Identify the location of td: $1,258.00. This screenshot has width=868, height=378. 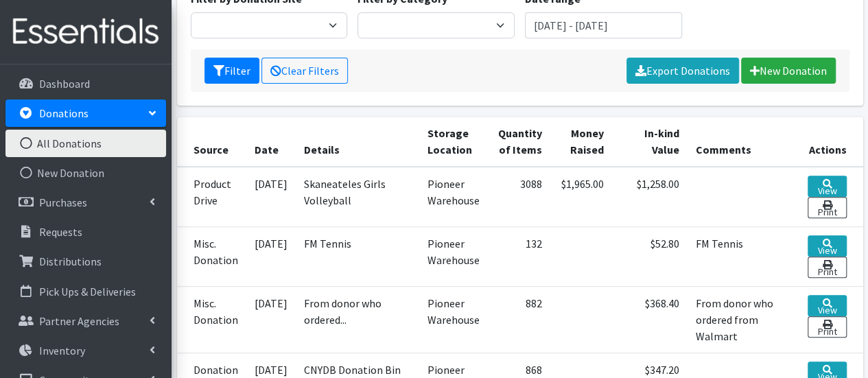
(650, 197).